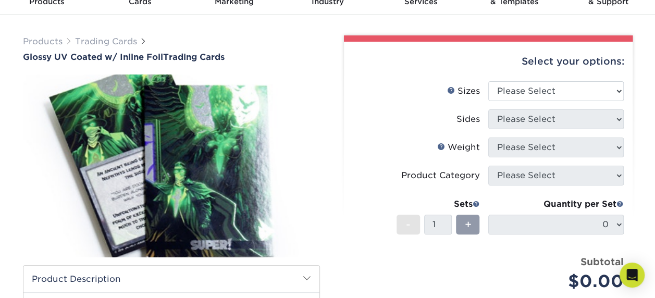  I want to click on div: $0.00, so click(560, 281).